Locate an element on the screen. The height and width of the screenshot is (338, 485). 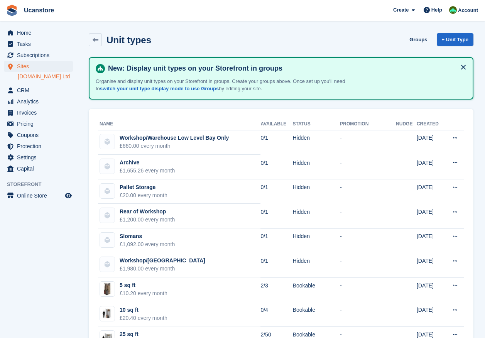
div: £660.00 every month is located at coordinates (174, 146).